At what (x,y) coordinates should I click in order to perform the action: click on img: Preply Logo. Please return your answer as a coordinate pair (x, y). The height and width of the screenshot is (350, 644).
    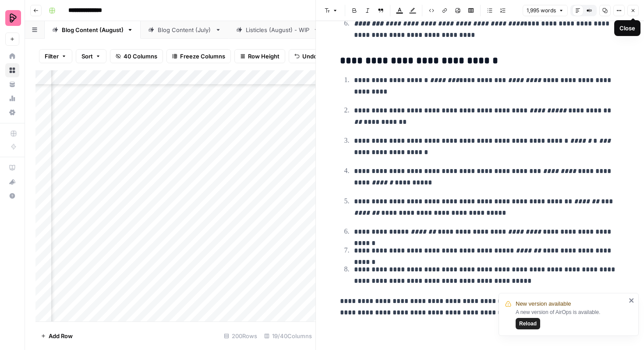
    Looking at the image, I should click on (13, 18).